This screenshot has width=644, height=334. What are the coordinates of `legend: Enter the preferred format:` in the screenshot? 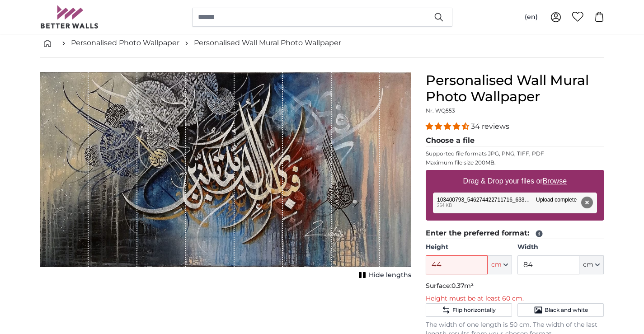 It's located at (515, 233).